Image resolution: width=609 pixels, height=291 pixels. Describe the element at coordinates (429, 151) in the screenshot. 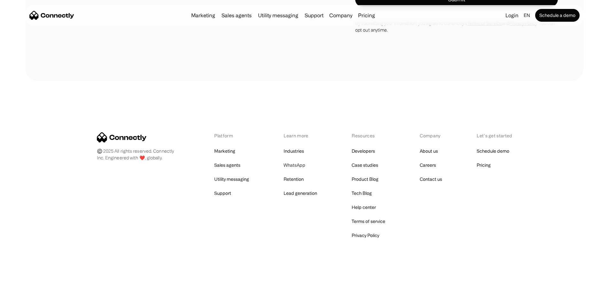

I see `a: About us` at that location.